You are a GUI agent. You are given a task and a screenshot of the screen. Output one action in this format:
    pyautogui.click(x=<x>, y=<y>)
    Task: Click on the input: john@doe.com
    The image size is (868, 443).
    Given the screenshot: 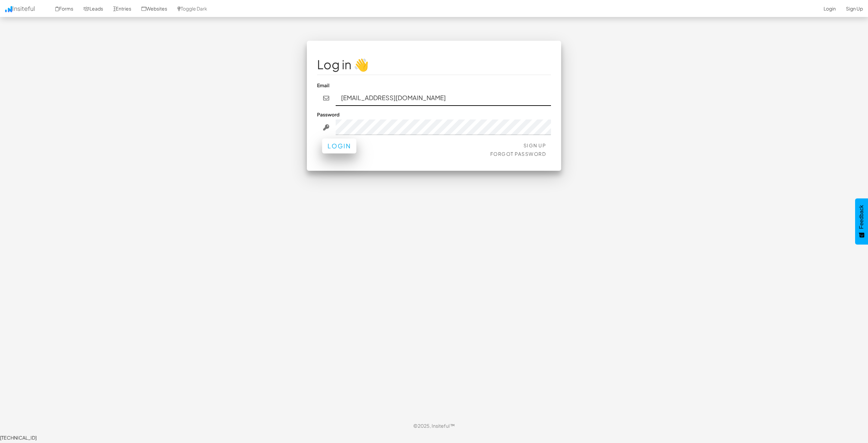 What is the action you would take?
    pyautogui.click(x=443, y=98)
    